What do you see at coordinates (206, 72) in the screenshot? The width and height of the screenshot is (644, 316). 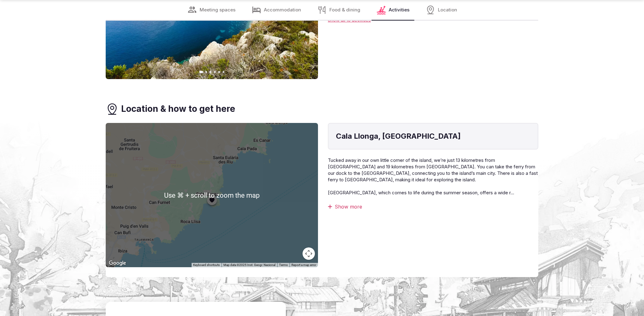 I see `button: Go to slide 2` at bounding box center [206, 72].